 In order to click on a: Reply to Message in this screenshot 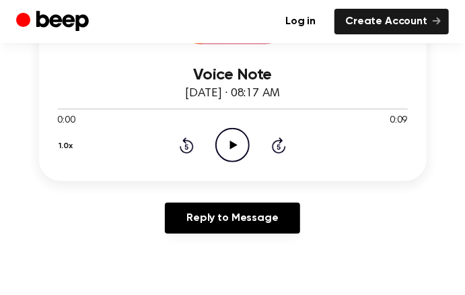, I will do `click(232, 218)`.